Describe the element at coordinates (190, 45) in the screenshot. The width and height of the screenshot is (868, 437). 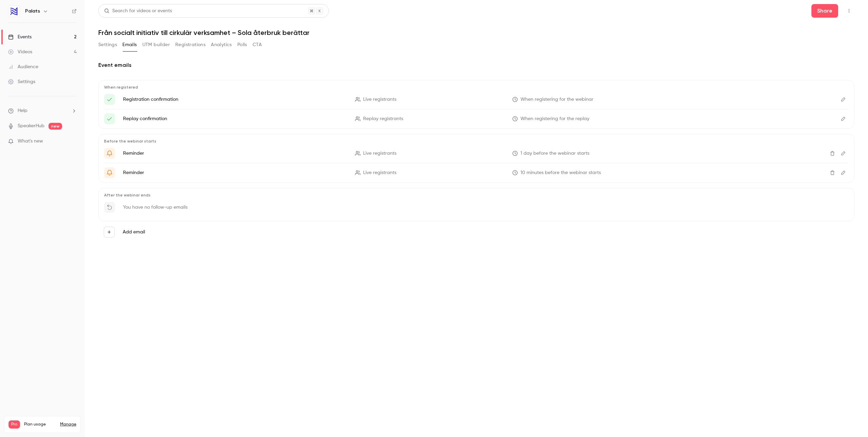
I see `button: Registrations` at that location.